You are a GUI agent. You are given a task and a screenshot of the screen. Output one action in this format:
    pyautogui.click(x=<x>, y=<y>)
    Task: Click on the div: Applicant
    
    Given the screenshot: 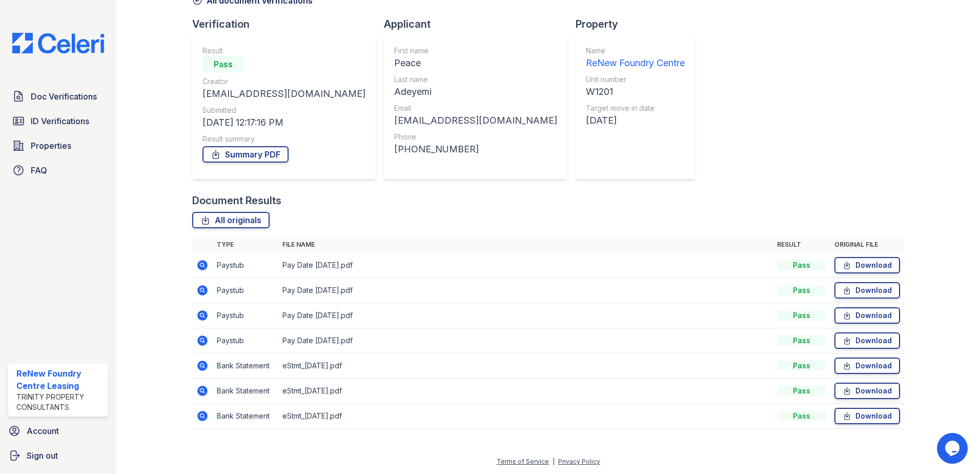 What is the action you would take?
    pyautogui.click(x=480, y=24)
    